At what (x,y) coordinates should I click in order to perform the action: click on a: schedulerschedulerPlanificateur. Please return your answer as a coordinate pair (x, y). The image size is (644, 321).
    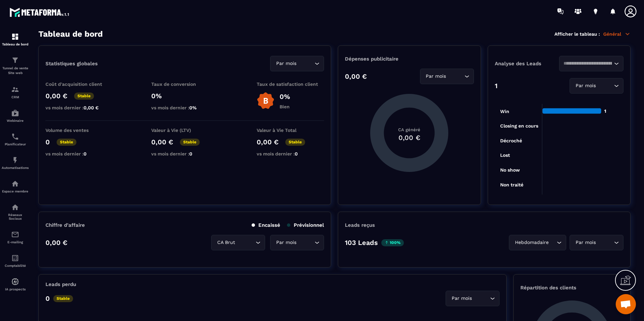
    Looking at the image, I should click on (15, 139).